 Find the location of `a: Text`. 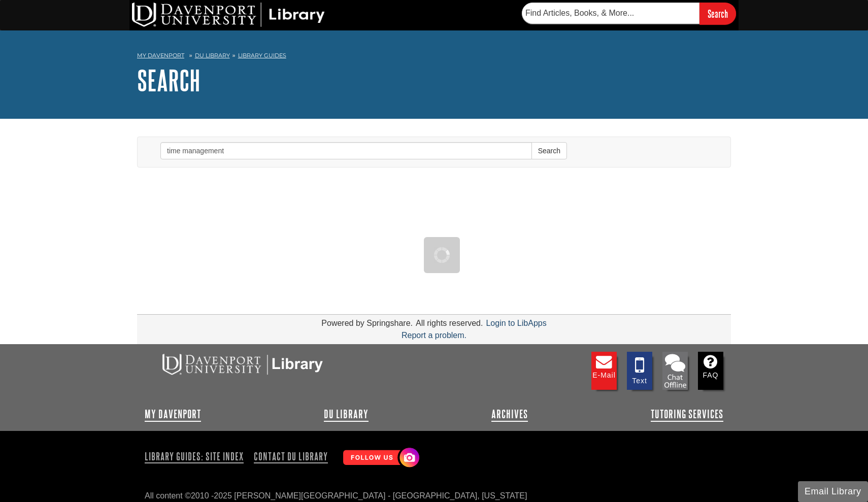

a: Text is located at coordinates (639, 371).